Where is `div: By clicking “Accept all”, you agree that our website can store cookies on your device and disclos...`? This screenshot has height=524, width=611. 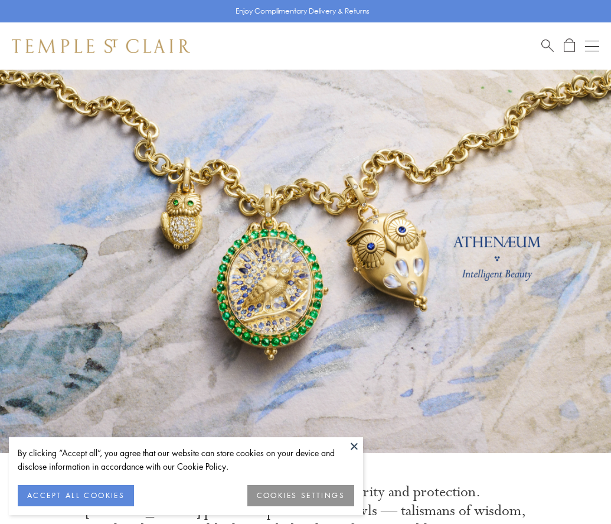
div: By clicking “Accept all”, you agree that our website can store cookies on your device and disclos... is located at coordinates (186, 460).